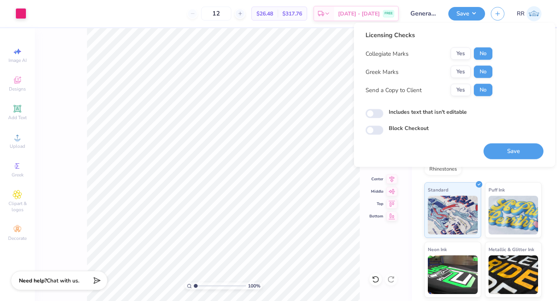 The height and width of the screenshot is (301, 557). Describe the element at coordinates (17, 175) in the screenshot. I see `span: Greek` at that location.